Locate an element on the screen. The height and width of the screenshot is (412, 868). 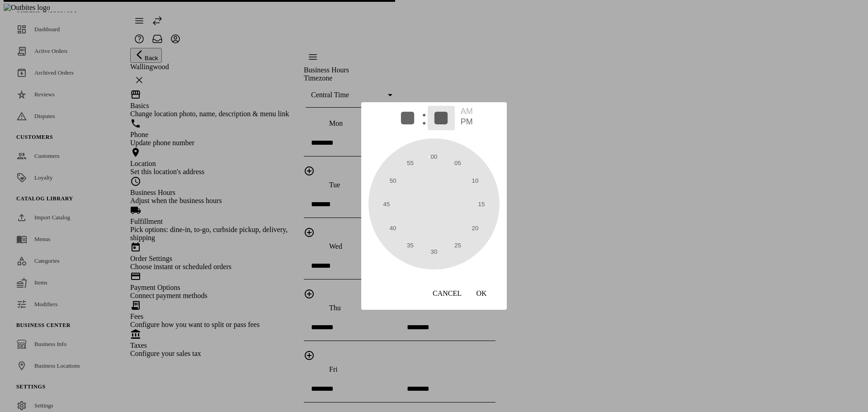
button: 05 is located at coordinates (458, 163).